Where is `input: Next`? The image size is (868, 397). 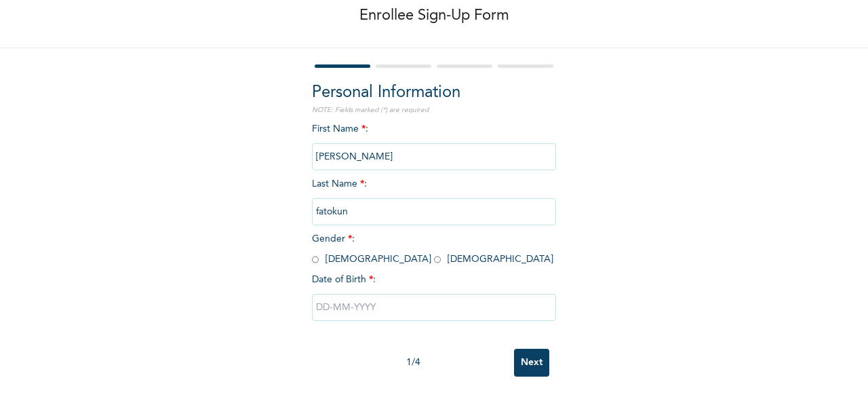 input: Next is located at coordinates (532, 362).